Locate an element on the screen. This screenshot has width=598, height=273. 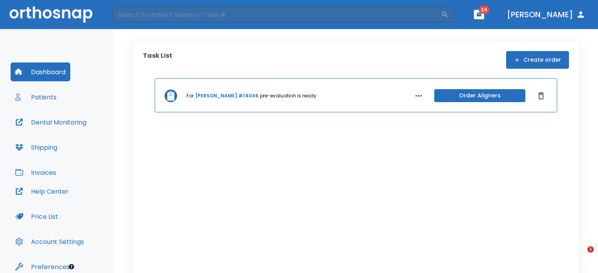
img: Orthosnap is located at coordinates (51, 14).